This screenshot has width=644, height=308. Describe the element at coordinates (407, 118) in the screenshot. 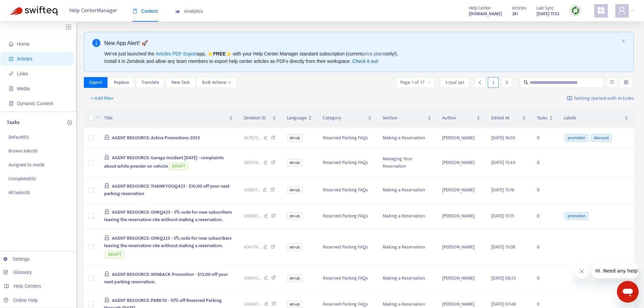

I see `th: Section` at that location.